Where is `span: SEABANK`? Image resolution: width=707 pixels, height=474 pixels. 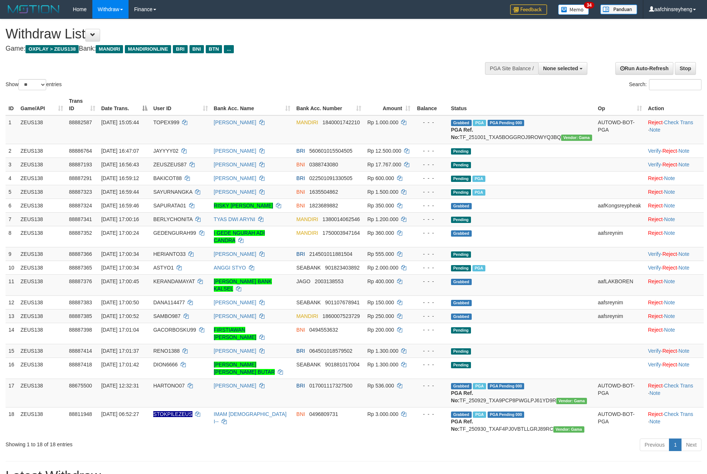 span: SEABANK is located at coordinates (309, 364).